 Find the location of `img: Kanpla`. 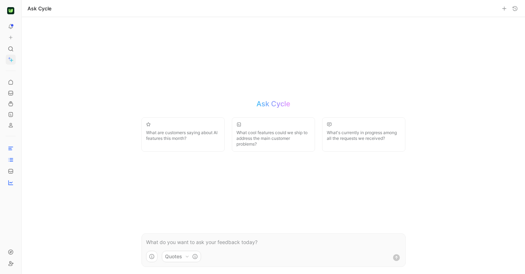

img: Kanpla is located at coordinates (11, 11).